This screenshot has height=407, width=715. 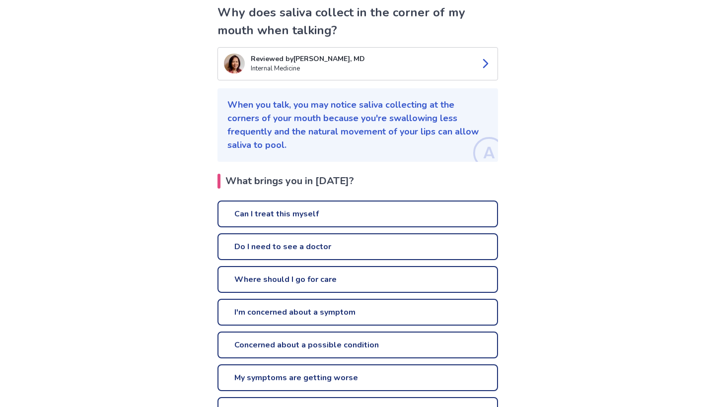 What do you see at coordinates (358, 312) in the screenshot?
I see `a: I'm concerned about a symptom` at bounding box center [358, 312].